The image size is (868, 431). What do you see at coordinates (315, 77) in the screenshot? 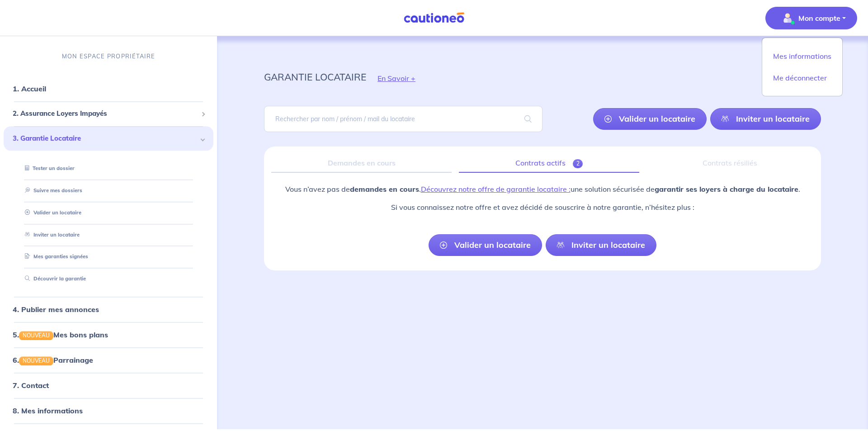
I see `p: garantie locataire` at bounding box center [315, 77].